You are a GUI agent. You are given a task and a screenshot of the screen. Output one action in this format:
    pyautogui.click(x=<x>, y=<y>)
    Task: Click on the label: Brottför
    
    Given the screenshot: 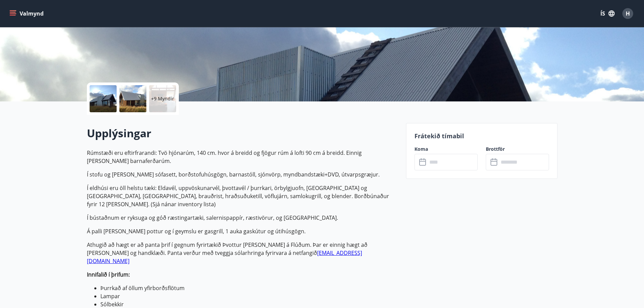 What is the action you would take?
    pyautogui.click(x=517, y=149)
    